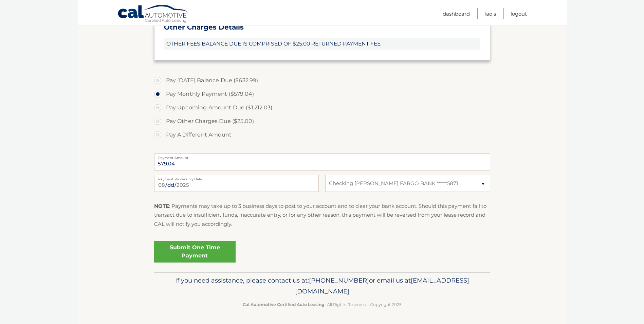  I want to click on a: Dashboard, so click(456, 14).